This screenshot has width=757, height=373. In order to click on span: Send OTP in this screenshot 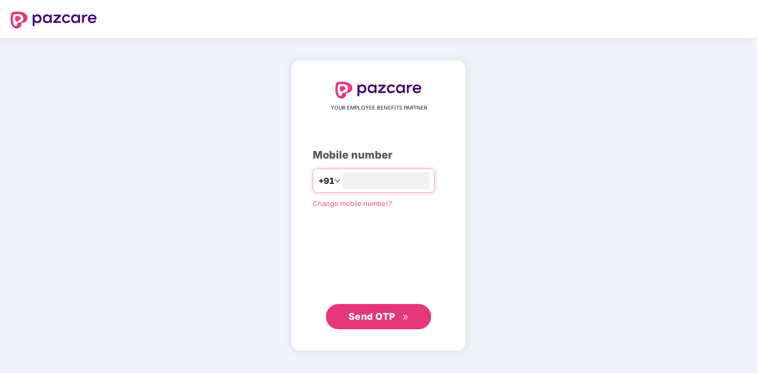, I will do `click(372, 316)`.